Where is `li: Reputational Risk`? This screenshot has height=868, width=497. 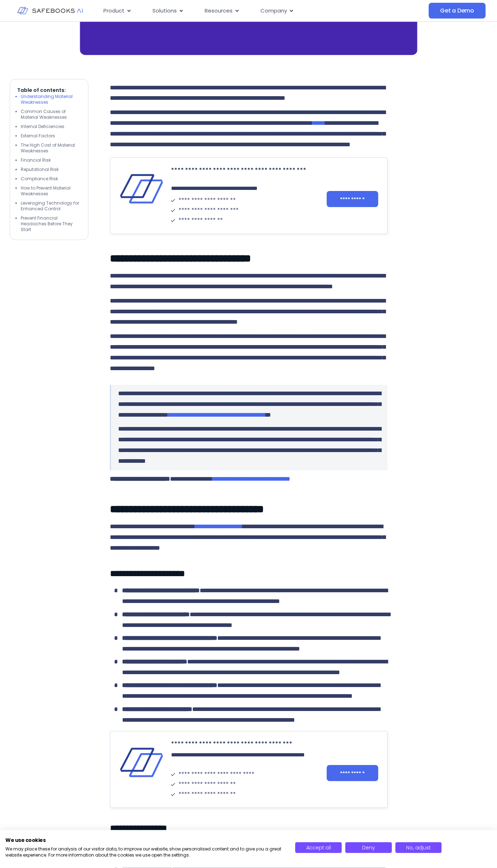 li: Reputational Risk is located at coordinates (51, 169).